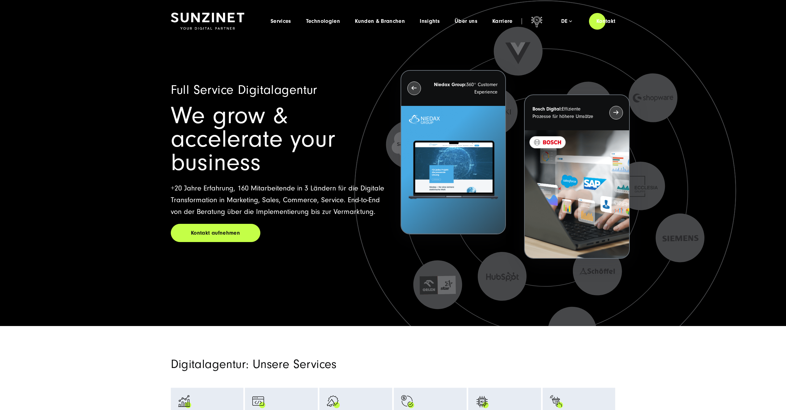  I want to click on button: Niedax Group:360° Customer Experience Letztes Projekt von Niedax. Ein Laptop auf dem die Niedax W..., so click(453, 152).